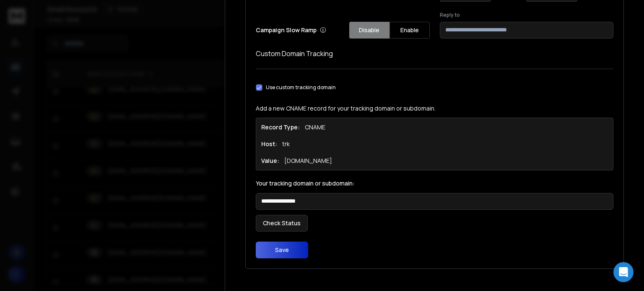 This screenshot has width=644, height=291. What do you see at coordinates (282, 250) in the screenshot?
I see `button: Save` at bounding box center [282, 250].